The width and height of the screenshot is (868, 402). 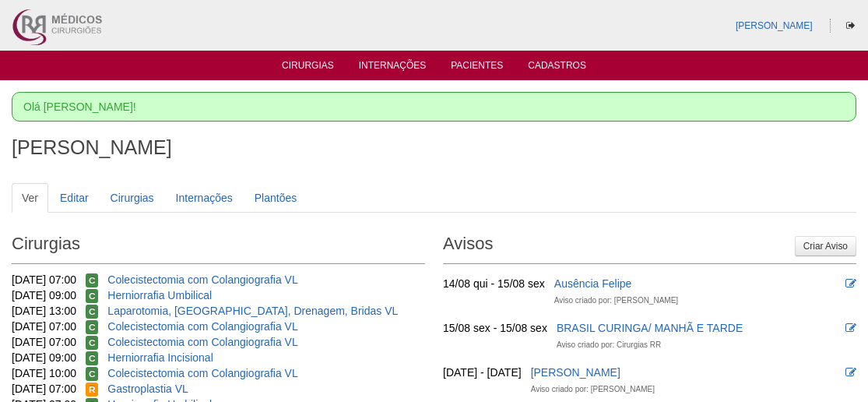 What do you see at coordinates (148, 388) in the screenshot?
I see `a: Gastroplastia VL` at bounding box center [148, 388].